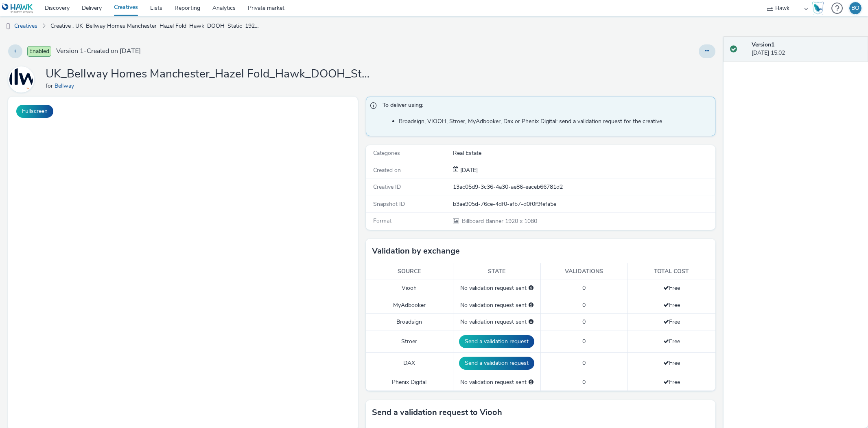  What do you see at coordinates (855, 8) in the screenshot?
I see `div: BÖ` at bounding box center [855, 8].